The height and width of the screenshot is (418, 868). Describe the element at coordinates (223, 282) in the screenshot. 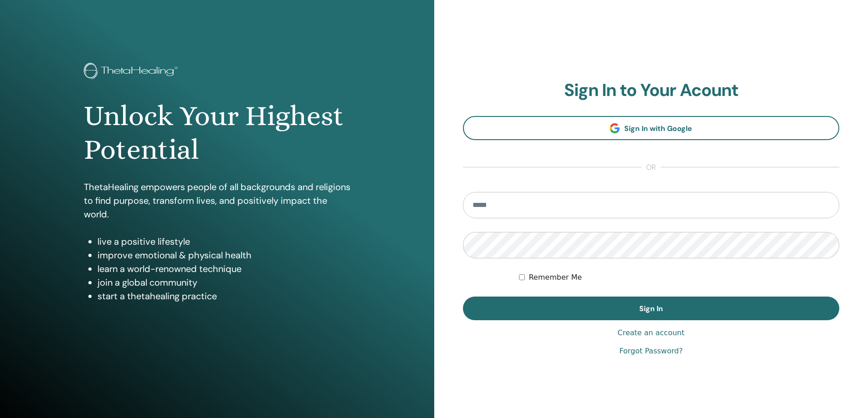

I see `li: join a global community` at that location.